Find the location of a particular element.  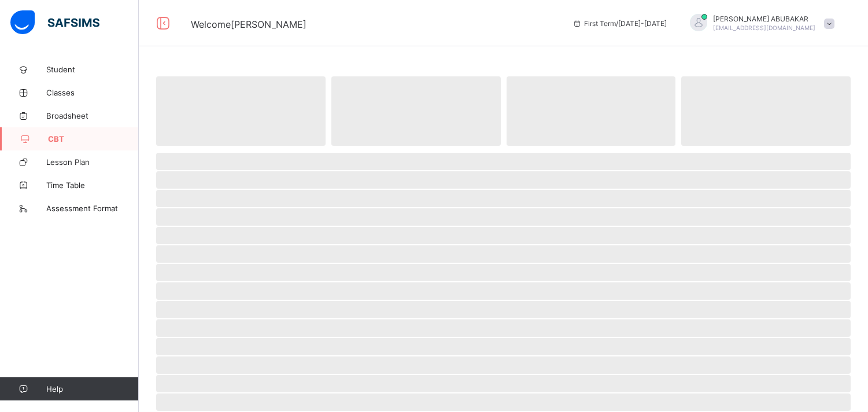

span: session/term information is located at coordinates (619, 23).